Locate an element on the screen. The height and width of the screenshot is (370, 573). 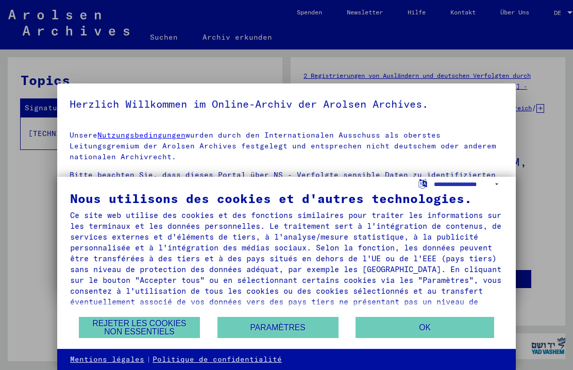
p: Bitte beachten Sie, dass dieses Portal über NS - Verfolgte sensible Daten zu identifizierten oder... is located at coordinates (287, 207).